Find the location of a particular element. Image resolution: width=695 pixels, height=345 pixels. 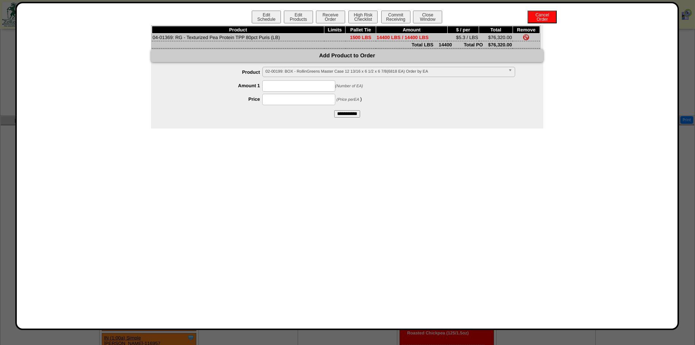

button: CancelOrder is located at coordinates (542, 17).